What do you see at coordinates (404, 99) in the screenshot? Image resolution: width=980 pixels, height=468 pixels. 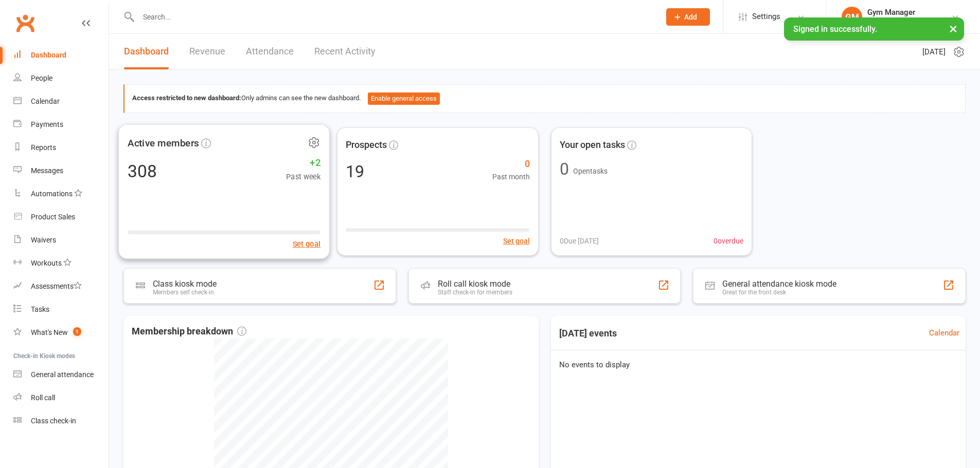 I see `button: Enable general access` at bounding box center [404, 99].